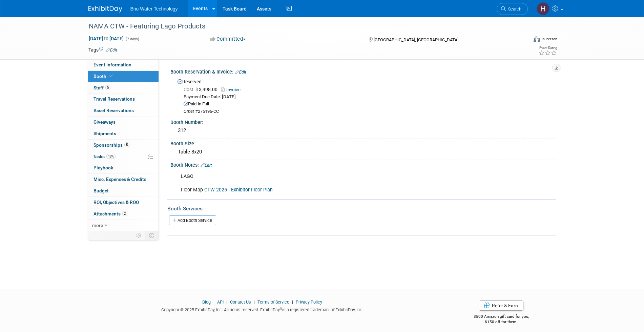 The width and height of the screenshot is (644, 332). What do you see at coordinates (124, 157) in the screenshot?
I see `a: Tasks18%` at bounding box center [124, 157].